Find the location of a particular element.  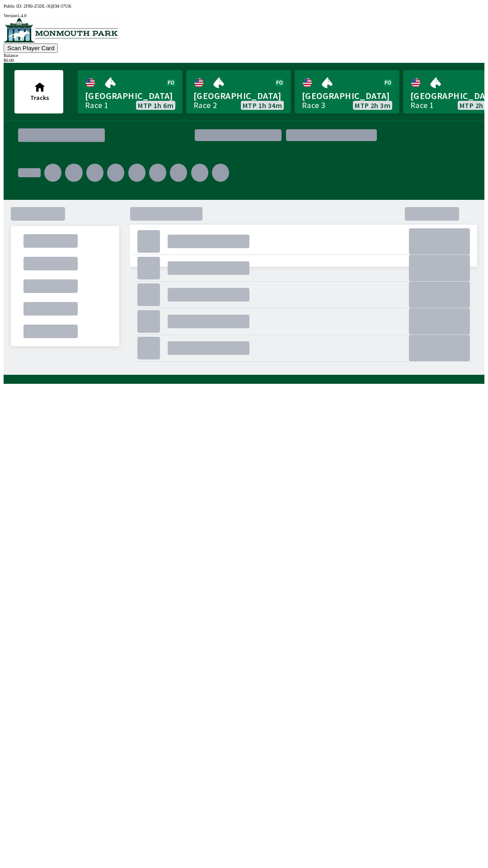

div: Public ID: is located at coordinates (244, 6).